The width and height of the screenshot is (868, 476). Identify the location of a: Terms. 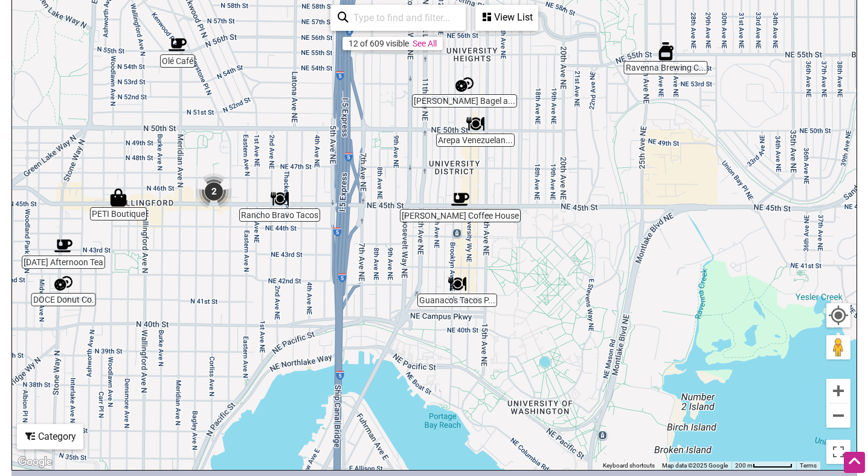
(808, 465).